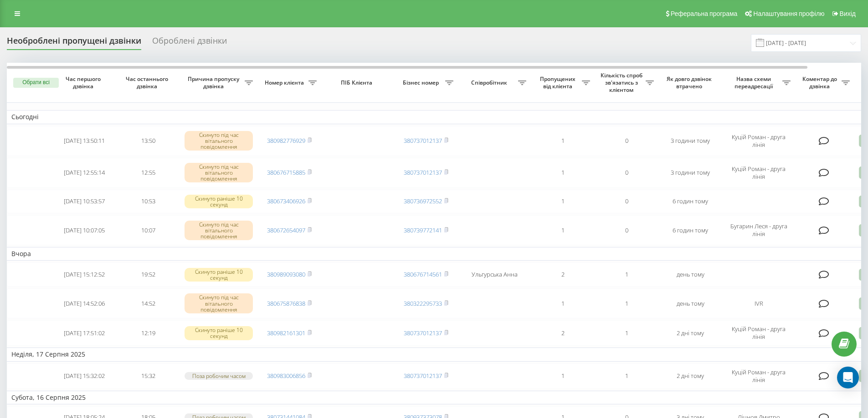 This screenshot has width=868, height=418. What do you see at coordinates (219, 376) in the screenshot?
I see `div: Поза робочим часом` at bounding box center [219, 376].